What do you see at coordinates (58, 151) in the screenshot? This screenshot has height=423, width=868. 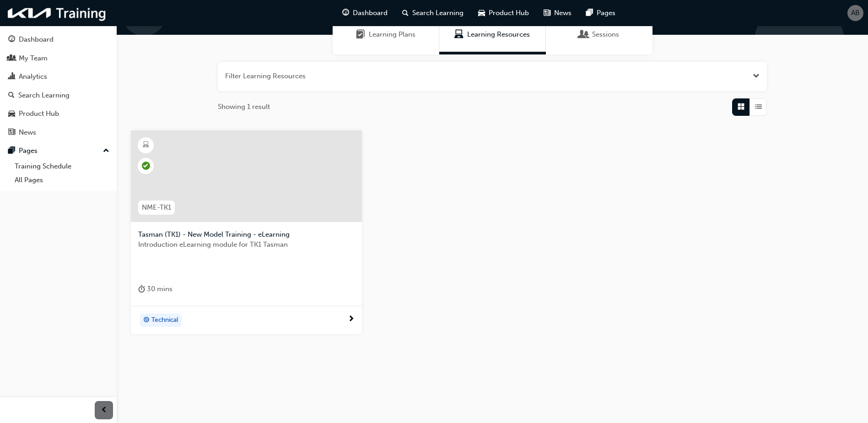 I see `button: Pages` at bounding box center [58, 151].